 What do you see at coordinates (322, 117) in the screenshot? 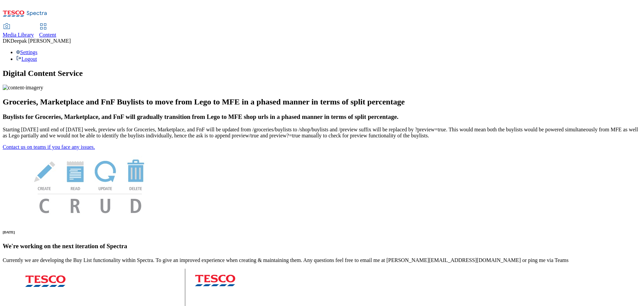
I see `h3: Buylists for Groceries, Marketplace, and FnF will gradually transition from Lego to MFE shop urls...` at bounding box center [322, 117].